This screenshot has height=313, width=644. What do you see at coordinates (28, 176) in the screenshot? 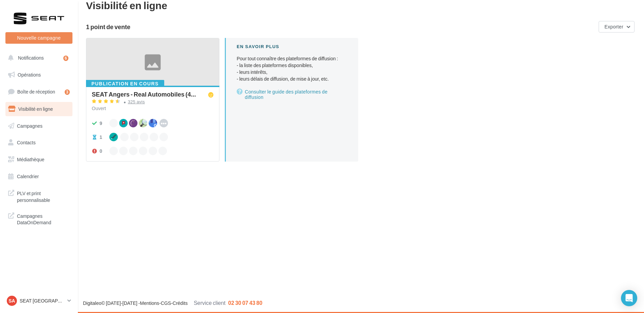
I see `span: Calendrier` at bounding box center [28, 176].